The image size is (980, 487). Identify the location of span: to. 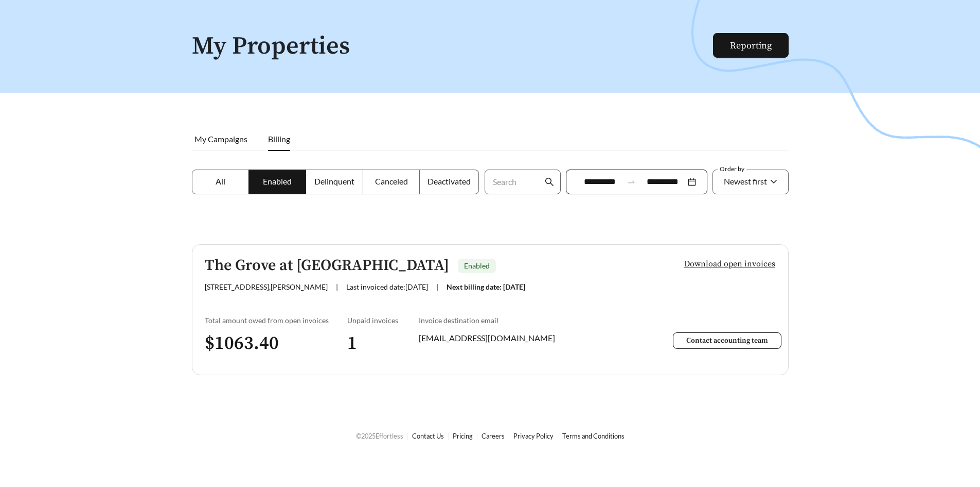
(631, 181).